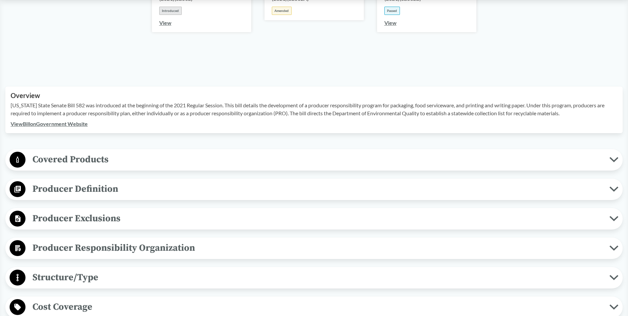  I want to click on a: ViewBillonGovernment Website, so click(49, 123).